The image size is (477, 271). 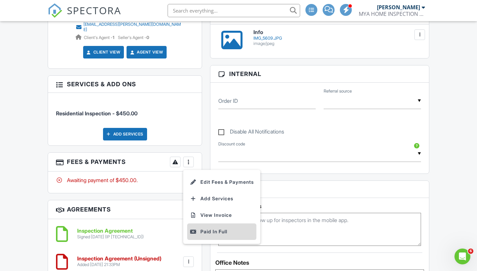 What do you see at coordinates (319, 207) in the screenshot?
I see `h5: Inspector Notes` at bounding box center [319, 207].